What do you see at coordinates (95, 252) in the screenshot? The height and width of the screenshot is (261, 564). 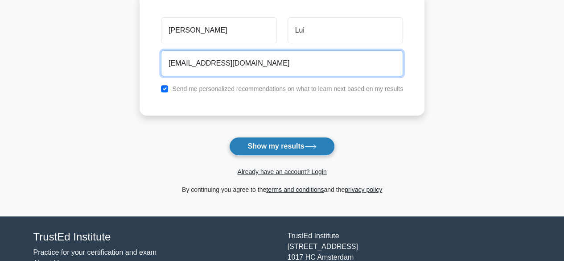 I see `a: Practice for your certification and exam` at bounding box center [95, 252].